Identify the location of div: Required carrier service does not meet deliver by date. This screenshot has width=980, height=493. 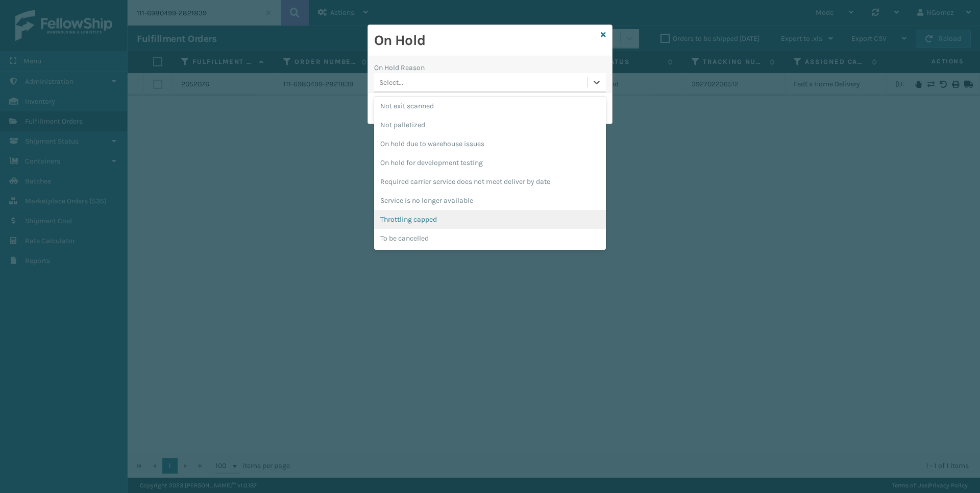
(490, 181).